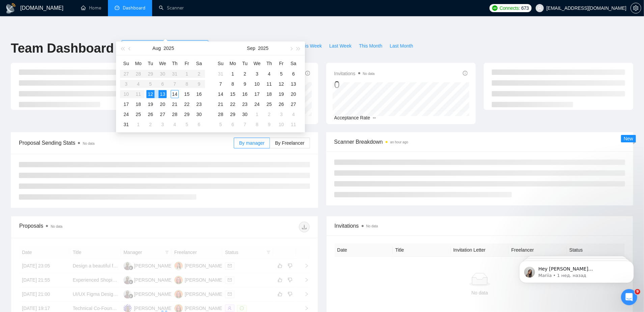 The height and width of the screenshot is (312, 644). What do you see at coordinates (340, 46) in the screenshot?
I see `button: Last Week` at bounding box center [340, 46].